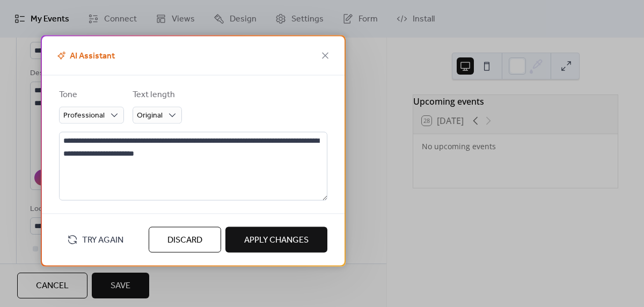 The image size is (644, 307). Describe the element at coordinates (84, 115) in the screenshot. I see `span: Professional` at that location.